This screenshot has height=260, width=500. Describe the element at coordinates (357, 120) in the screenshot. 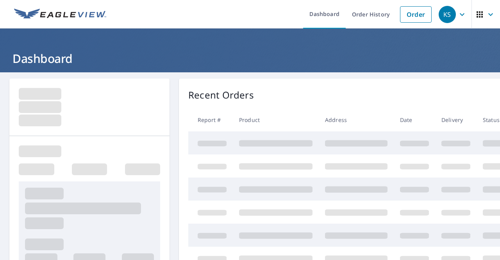

I see `th: Address` at that location.